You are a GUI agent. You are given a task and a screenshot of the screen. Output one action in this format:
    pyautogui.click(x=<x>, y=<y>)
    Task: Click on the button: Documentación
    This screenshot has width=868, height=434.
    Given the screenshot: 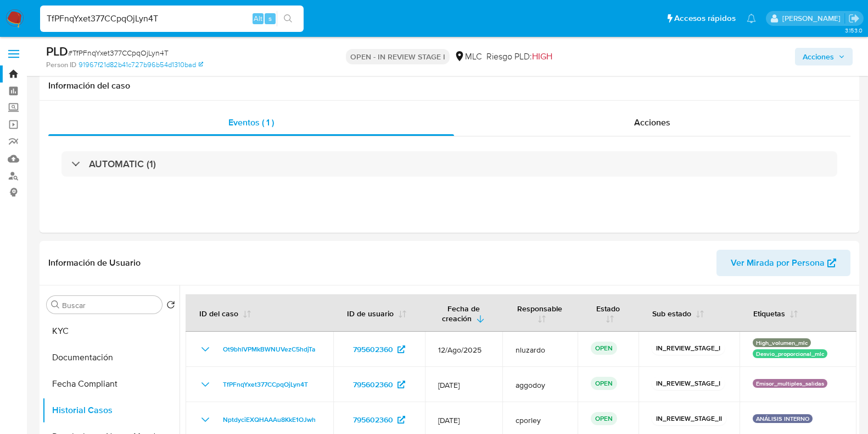 What is the action you would take?
    pyautogui.click(x=111, y=358)
    